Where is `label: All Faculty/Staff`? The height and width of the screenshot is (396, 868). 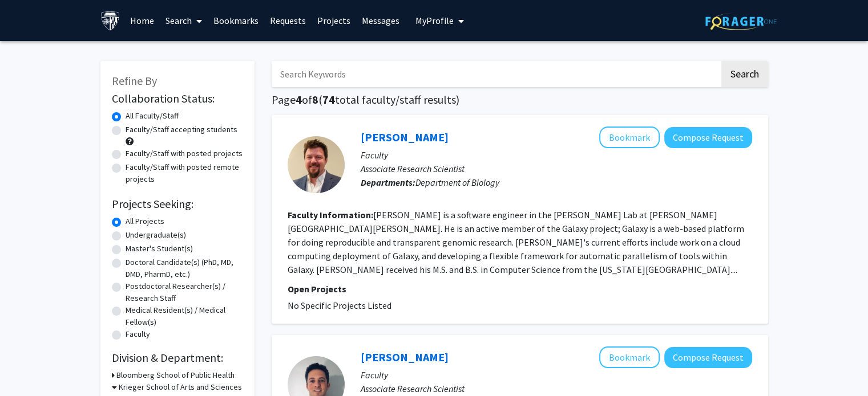 label: All Faculty/Staff is located at coordinates (152, 115).